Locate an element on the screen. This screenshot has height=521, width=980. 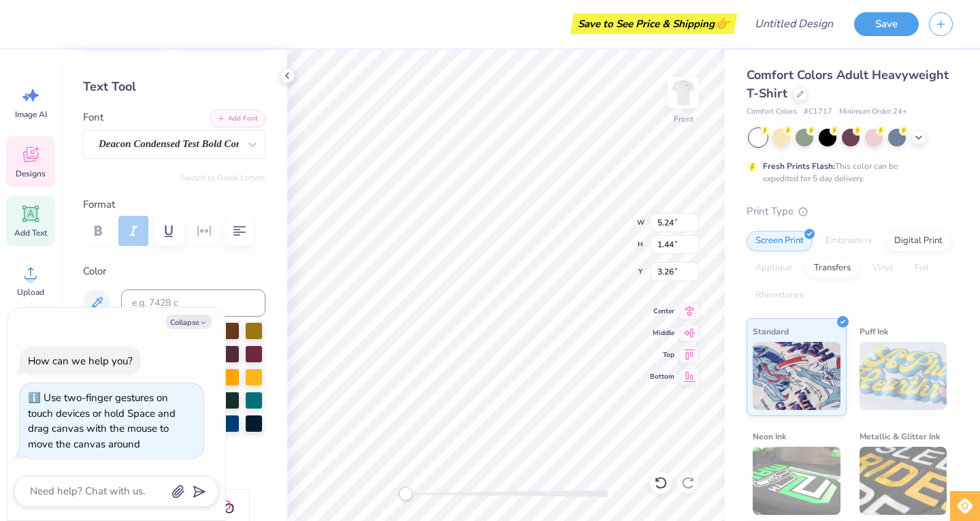
span: Neon Ink is located at coordinates (769, 436).